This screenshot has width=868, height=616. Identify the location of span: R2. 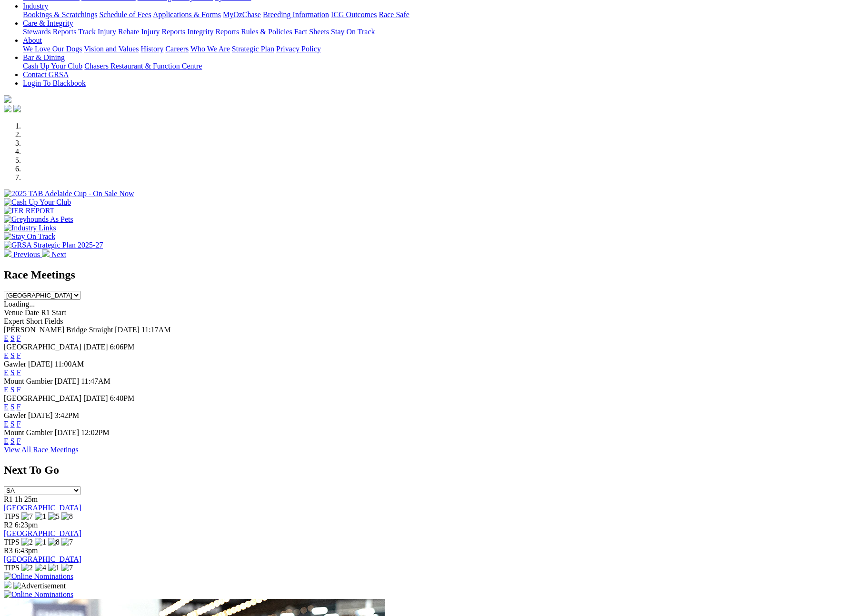
(8, 524).